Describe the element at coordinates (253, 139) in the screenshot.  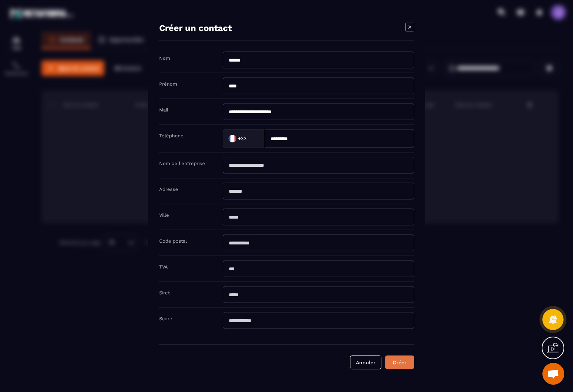
I see `input: Search for option` at that location.